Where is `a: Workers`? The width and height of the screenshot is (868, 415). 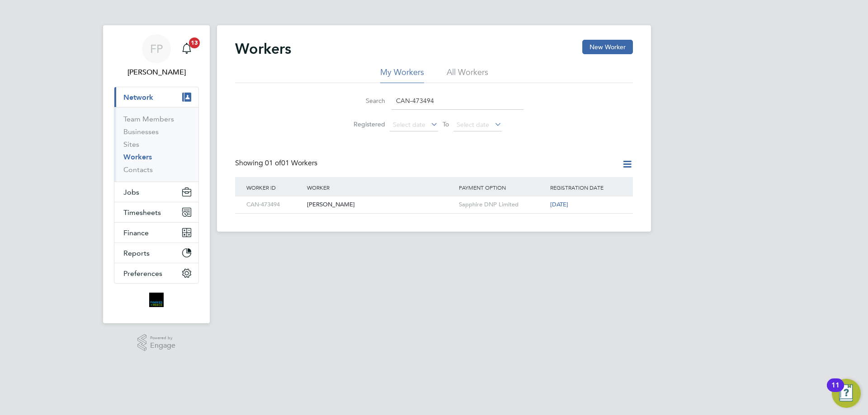 a: Workers is located at coordinates (138, 157).